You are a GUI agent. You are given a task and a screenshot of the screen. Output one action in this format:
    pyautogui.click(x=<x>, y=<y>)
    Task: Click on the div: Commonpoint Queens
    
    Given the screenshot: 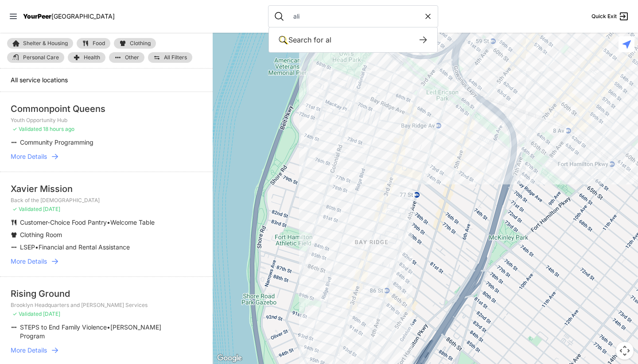 What is the action you would take?
    pyautogui.click(x=106, y=109)
    